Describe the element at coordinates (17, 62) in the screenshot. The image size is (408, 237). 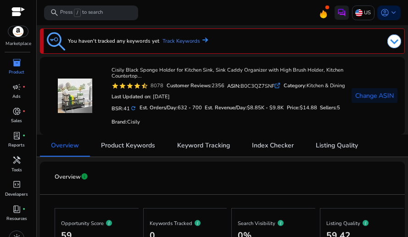
I see `span: inventory_2` at that location.